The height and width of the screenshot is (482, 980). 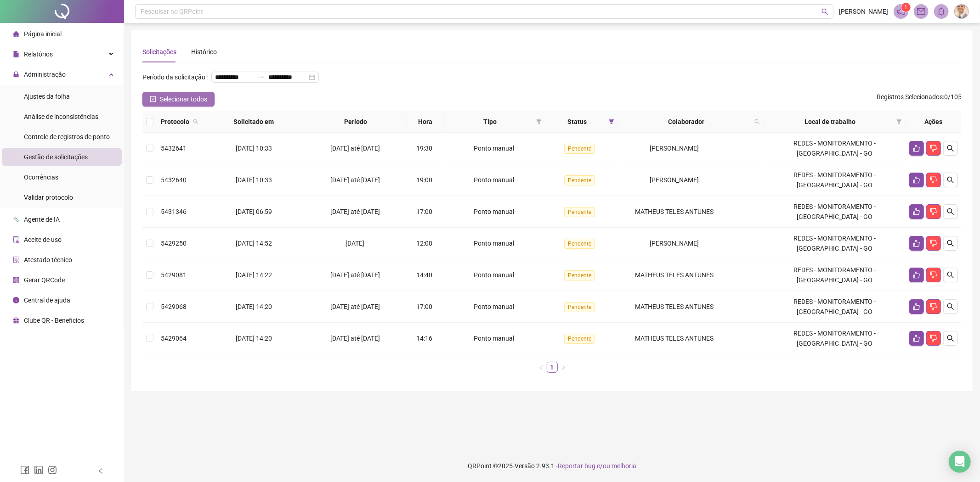 What do you see at coordinates (47, 300) in the screenshot?
I see `span: Central de ajuda` at bounding box center [47, 300].